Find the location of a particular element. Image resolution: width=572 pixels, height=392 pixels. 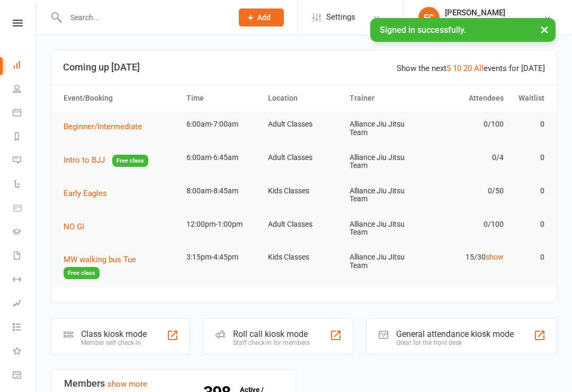

span: Settings is located at coordinates (340, 17).